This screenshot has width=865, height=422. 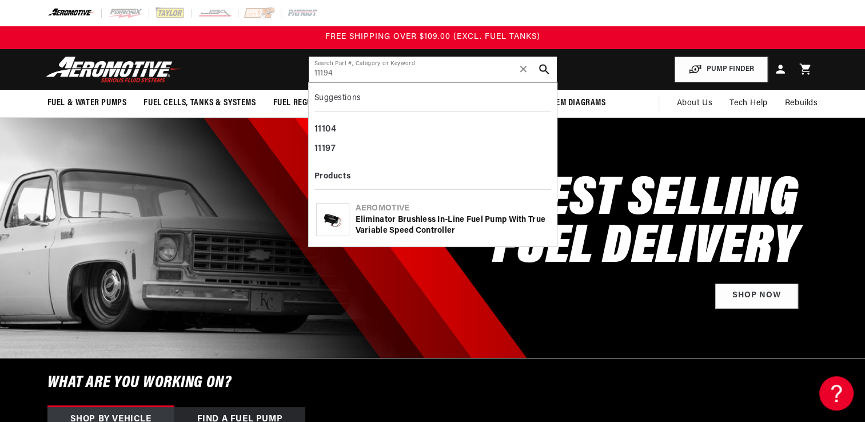 I want to click on summary: System Diagrams, so click(x=572, y=103).